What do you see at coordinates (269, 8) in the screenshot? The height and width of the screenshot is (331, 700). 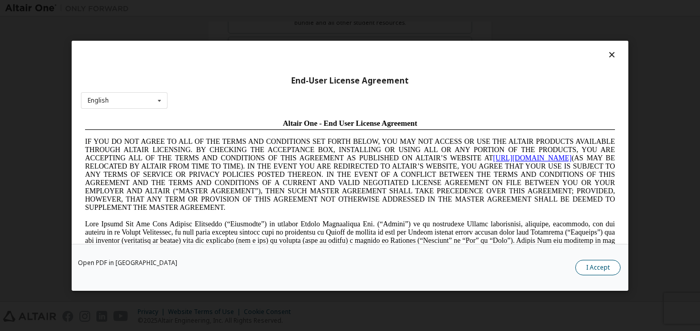 I see `span: Altair One - End User License Agreement` at bounding box center [269, 8].